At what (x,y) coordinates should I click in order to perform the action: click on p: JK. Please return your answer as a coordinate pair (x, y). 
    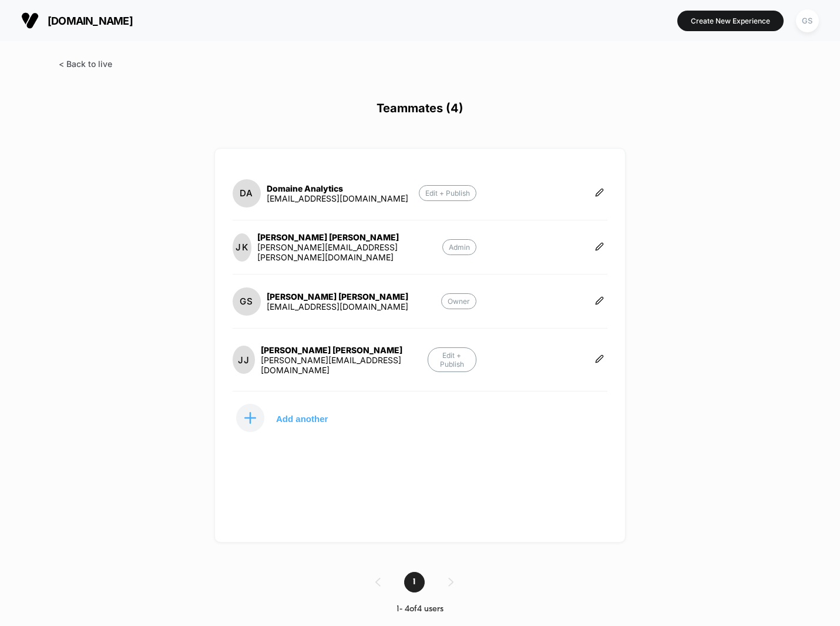
    Looking at the image, I should click on (242, 247).